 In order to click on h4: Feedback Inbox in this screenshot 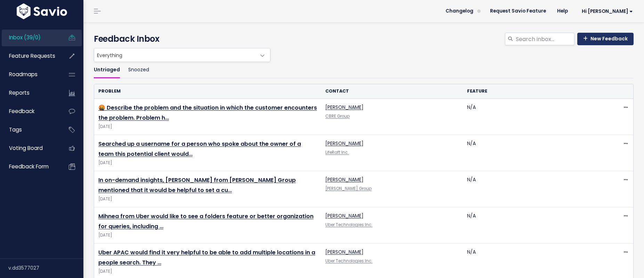, I will do `click(364, 39)`.